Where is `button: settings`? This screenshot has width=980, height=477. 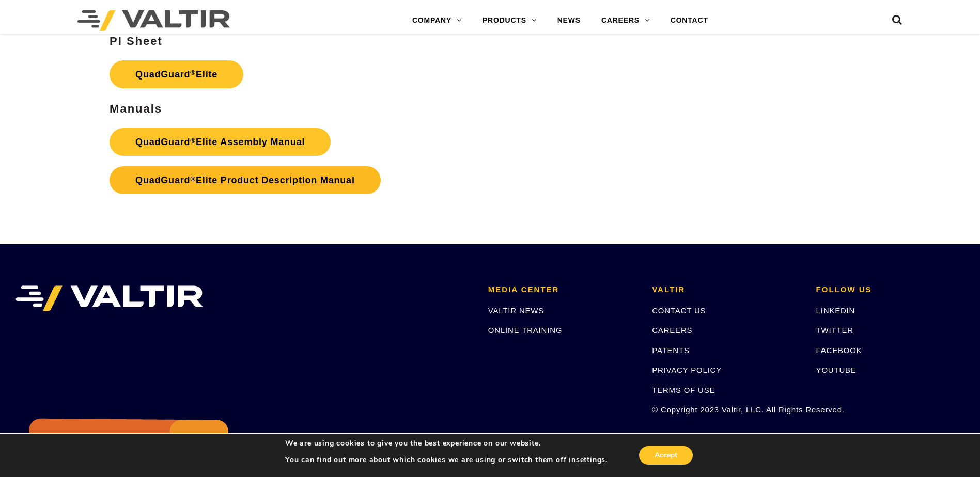
button: settings is located at coordinates (590, 460).